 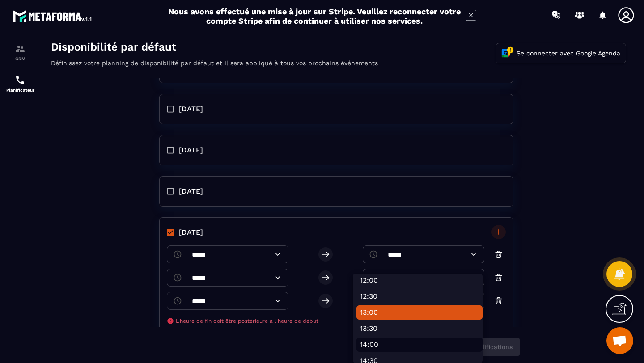 What do you see at coordinates (20, 80) in the screenshot?
I see `img: scheduler` at bounding box center [20, 80].